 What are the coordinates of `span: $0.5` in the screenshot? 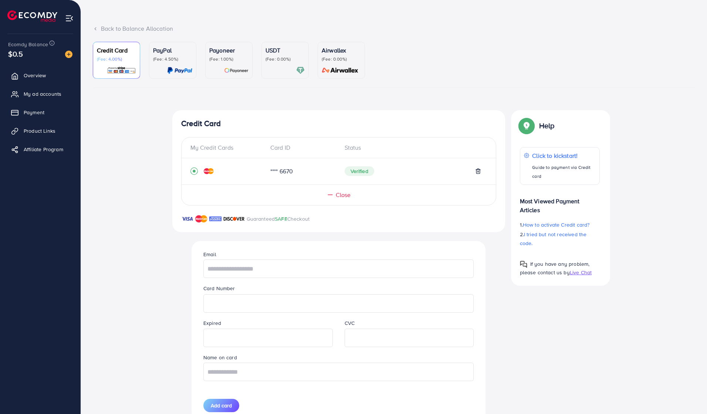 It's located at (16, 54).